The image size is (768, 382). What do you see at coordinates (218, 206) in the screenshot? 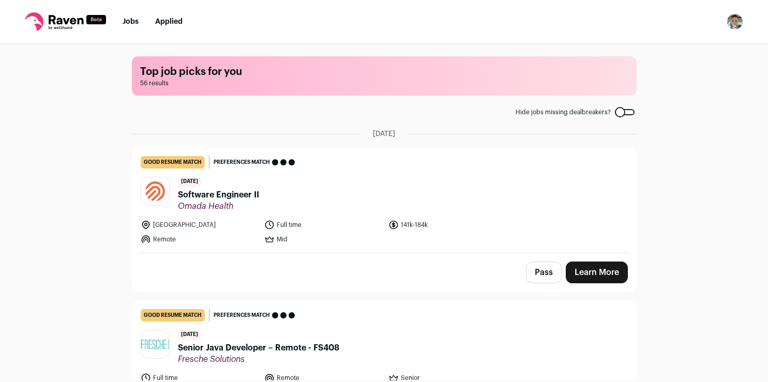
I see `span: Omada Health` at bounding box center [218, 206].